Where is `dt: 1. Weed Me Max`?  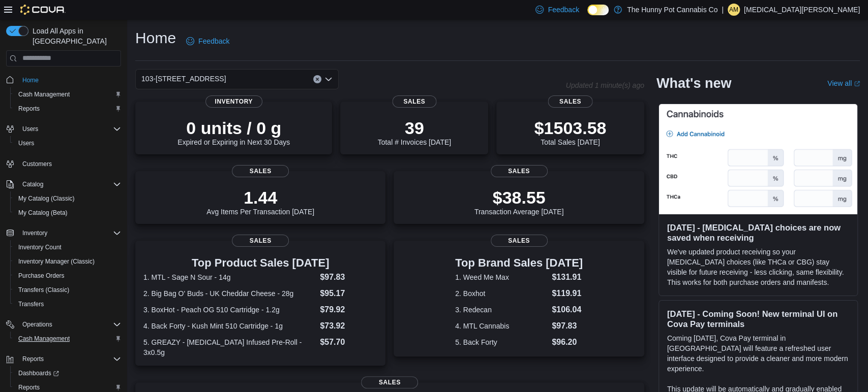 dt: 1. Weed Me Max is located at coordinates (502, 278).